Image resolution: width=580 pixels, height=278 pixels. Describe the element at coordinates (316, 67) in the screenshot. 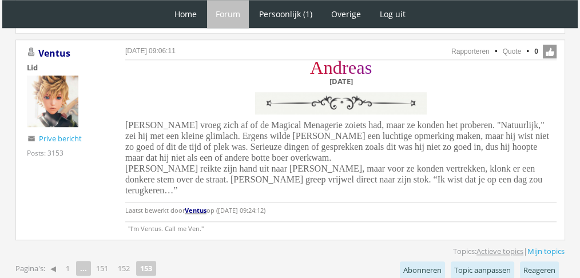

I see `span: A` at that location.